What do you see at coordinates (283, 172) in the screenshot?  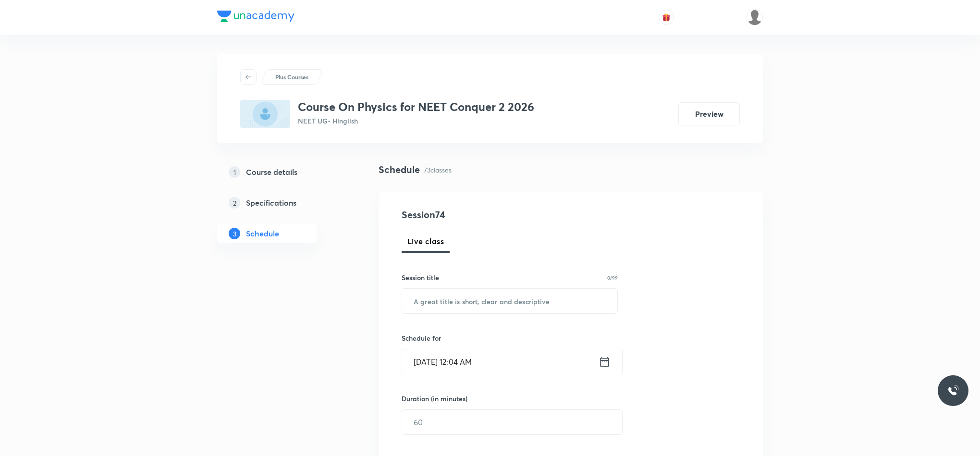 I see `a: 1Course details` at bounding box center [283, 172].